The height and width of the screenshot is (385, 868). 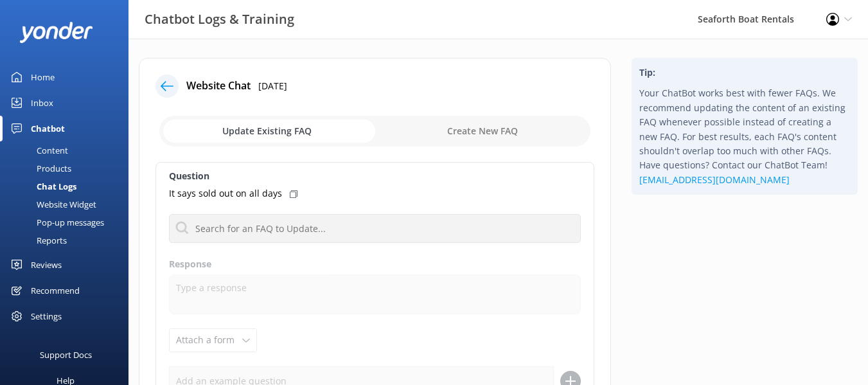 What do you see at coordinates (375, 228) in the screenshot?
I see `input: Search for an FAQ to Update...` at bounding box center [375, 228].